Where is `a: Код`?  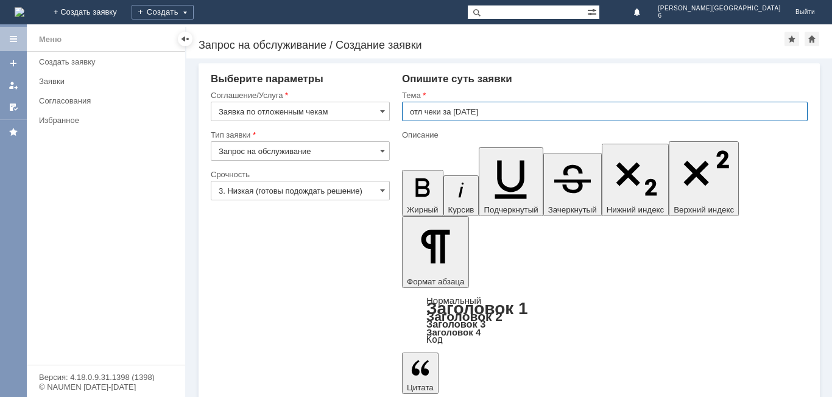
a: Код is located at coordinates (434, 340).